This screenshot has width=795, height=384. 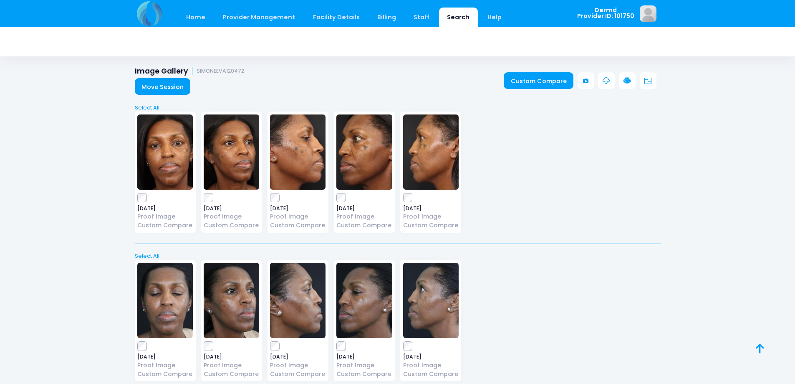 What do you see at coordinates (387, 17) in the screenshot?
I see `a: Billing` at bounding box center [387, 17].